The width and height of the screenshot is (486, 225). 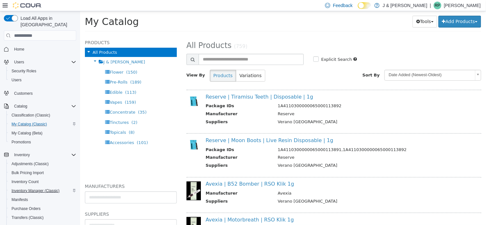 I want to click on span: Dark Mode, so click(x=358, y=9).